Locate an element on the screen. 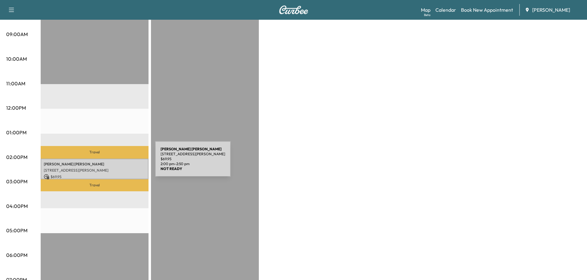  p: 04:00PM is located at coordinates (17, 206).